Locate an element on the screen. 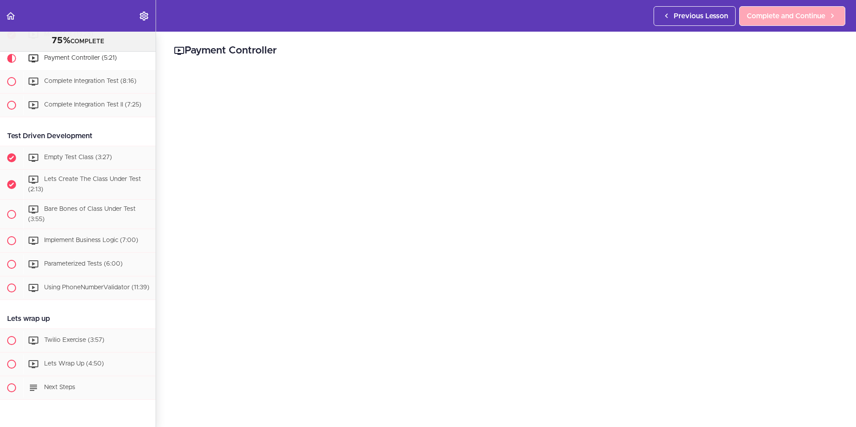 This screenshot has width=856, height=427. span: 75% is located at coordinates (61, 41).